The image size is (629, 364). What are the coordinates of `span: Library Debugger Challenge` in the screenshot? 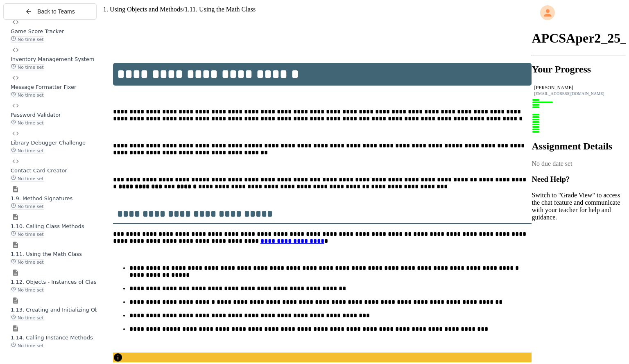 It's located at (48, 143).